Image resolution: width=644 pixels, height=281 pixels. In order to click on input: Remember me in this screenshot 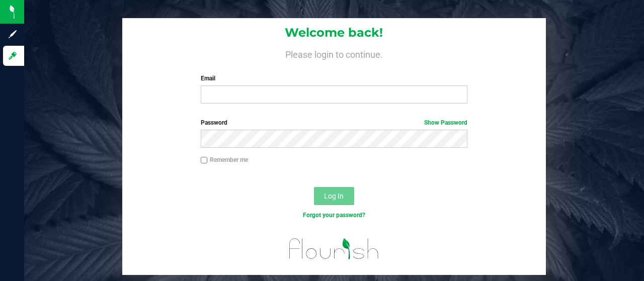, I will do `click(205, 161)`.